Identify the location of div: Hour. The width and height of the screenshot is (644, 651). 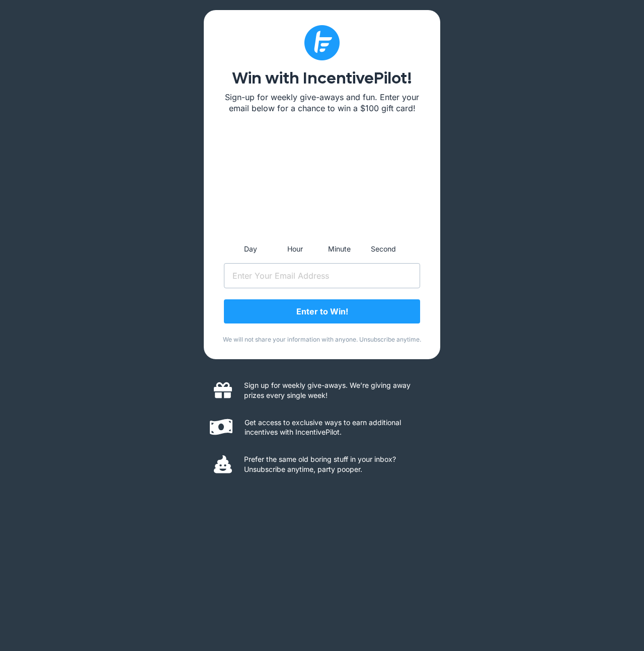
(295, 249).